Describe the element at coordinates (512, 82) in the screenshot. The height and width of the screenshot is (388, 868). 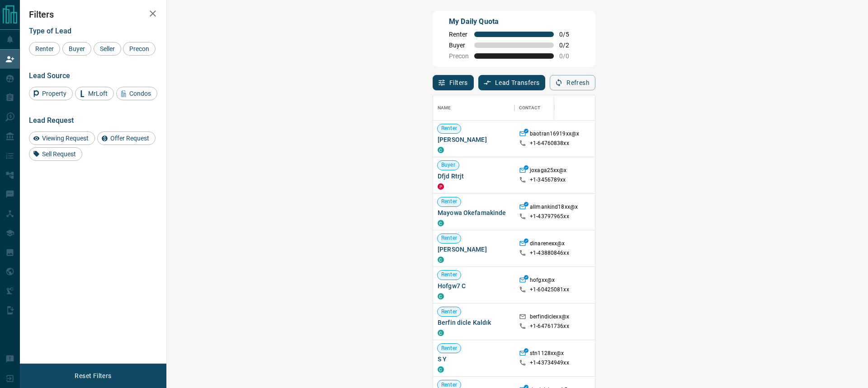
I see `button: Lead Transfers` at that location.